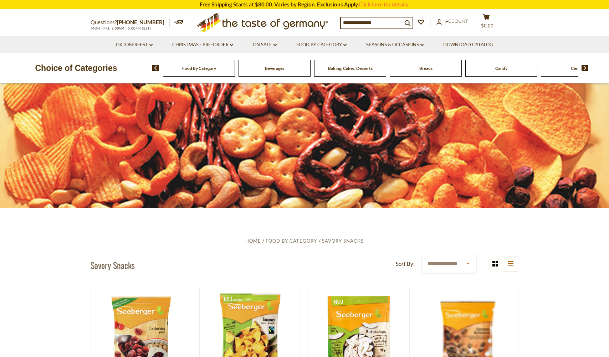 Image resolution: width=609 pixels, height=357 pixels. I want to click on a: Candy, so click(501, 68).